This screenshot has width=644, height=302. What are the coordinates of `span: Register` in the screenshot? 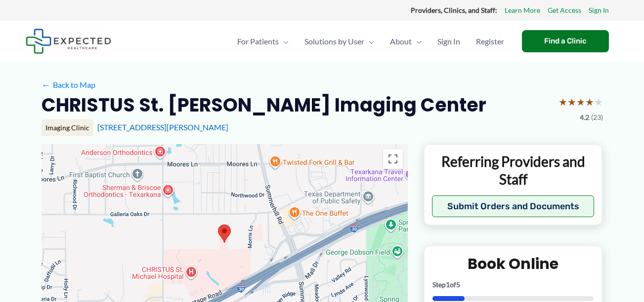 It's located at (490, 42).